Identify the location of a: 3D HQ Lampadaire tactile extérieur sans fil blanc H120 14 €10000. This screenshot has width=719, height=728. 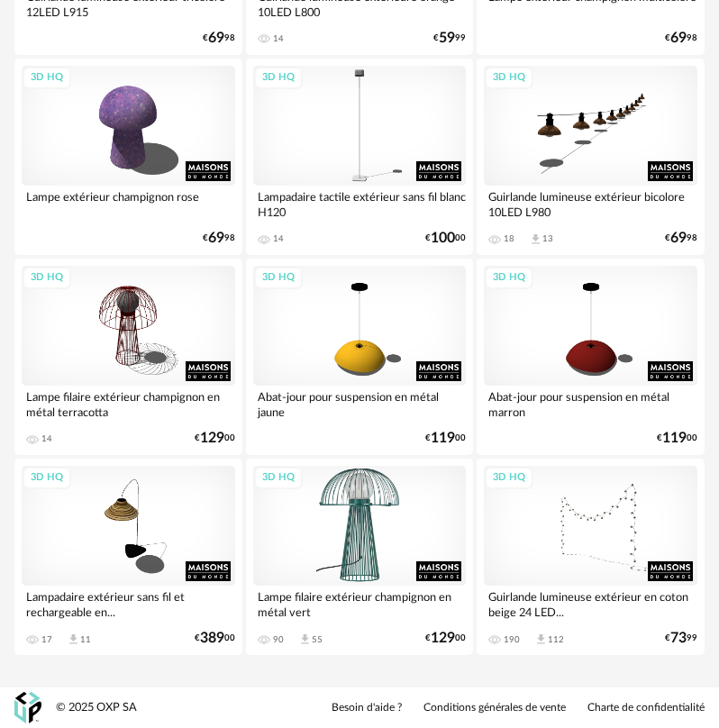
(359, 157).